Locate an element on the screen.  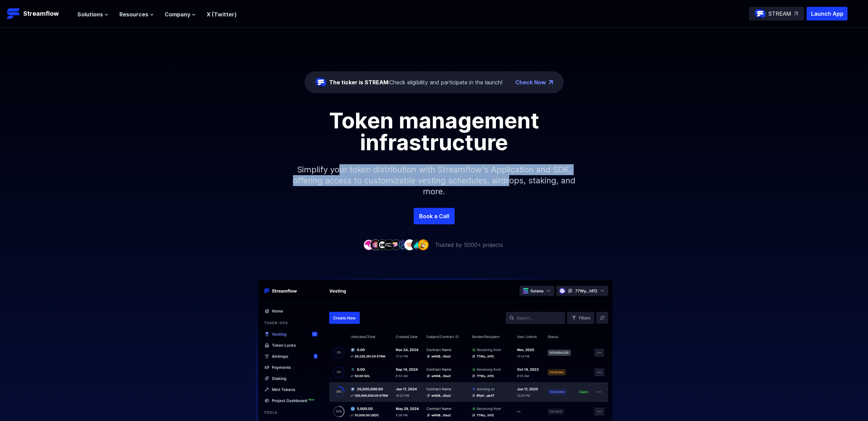
img: company-3 is located at coordinates (382, 245).